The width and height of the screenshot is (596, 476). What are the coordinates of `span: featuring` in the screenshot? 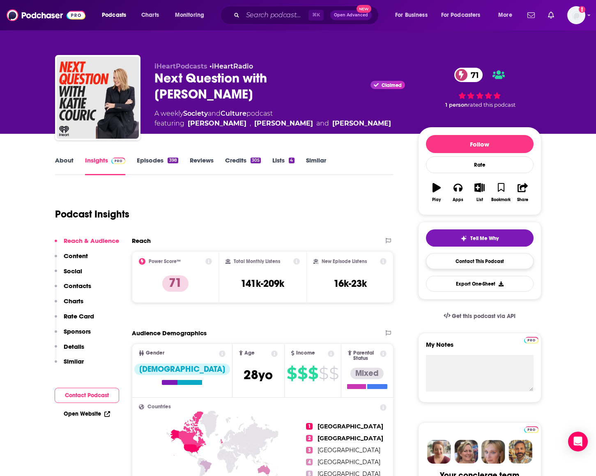 It's located at (273, 124).